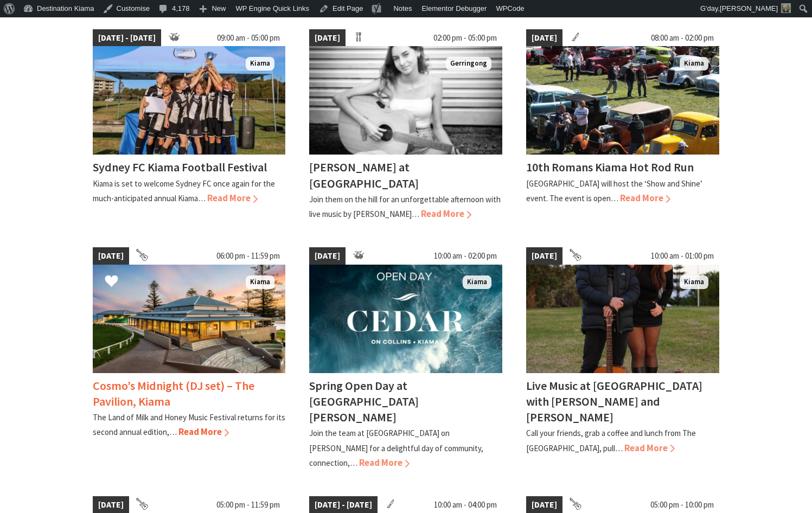 The image size is (812, 513). What do you see at coordinates (184, 191) in the screenshot?
I see `p: Kiama is set to welcome Sydney FC once again for the much-anticipated annual Kiama…` at bounding box center [184, 191].